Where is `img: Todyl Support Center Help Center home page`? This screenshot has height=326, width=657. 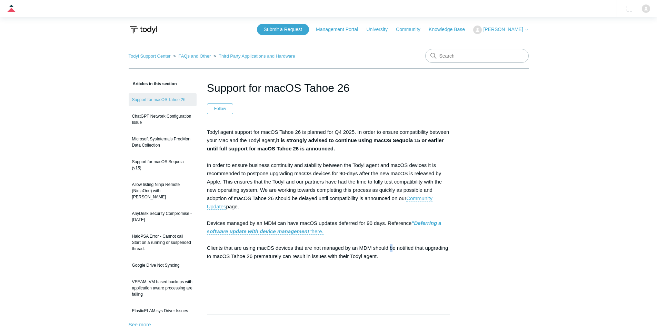
img: Todyl Support Center Help Center home page is located at coordinates (143, 30).